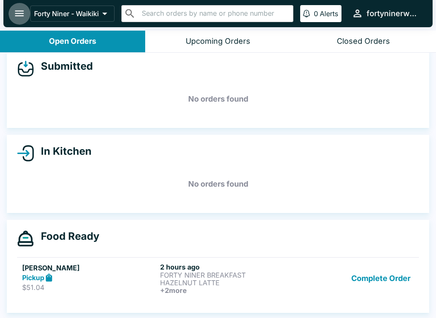  Describe the element at coordinates (72, 14) in the screenshot. I see `button: Forty Niner - Waikiki` at that location.